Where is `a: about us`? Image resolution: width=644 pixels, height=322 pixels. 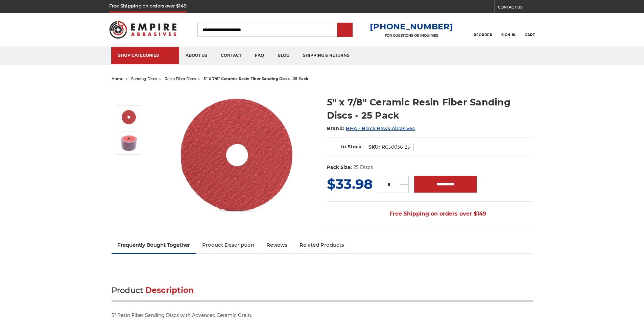
a: about us is located at coordinates (196, 55).